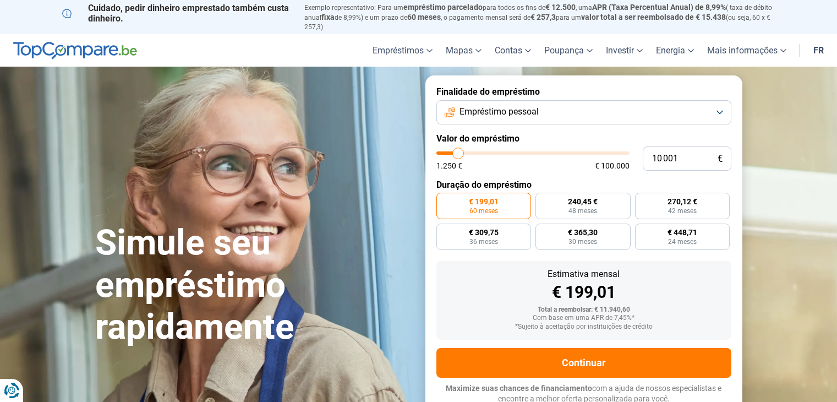 This screenshot has height=402, width=837. Describe the element at coordinates (75, 51) in the screenshot. I see `img: TopCompare` at that location.